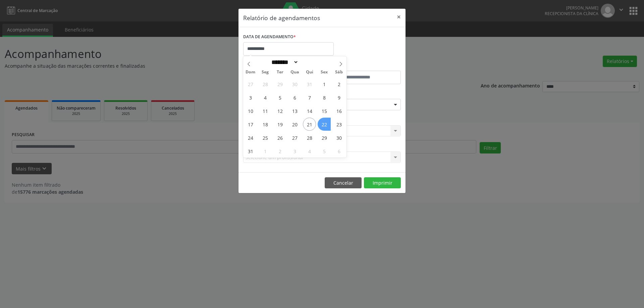 The height and width of the screenshot is (308, 644). What do you see at coordinates (324, 138) in the screenshot?
I see `span: Agosto 29, 2025` at bounding box center [324, 138].